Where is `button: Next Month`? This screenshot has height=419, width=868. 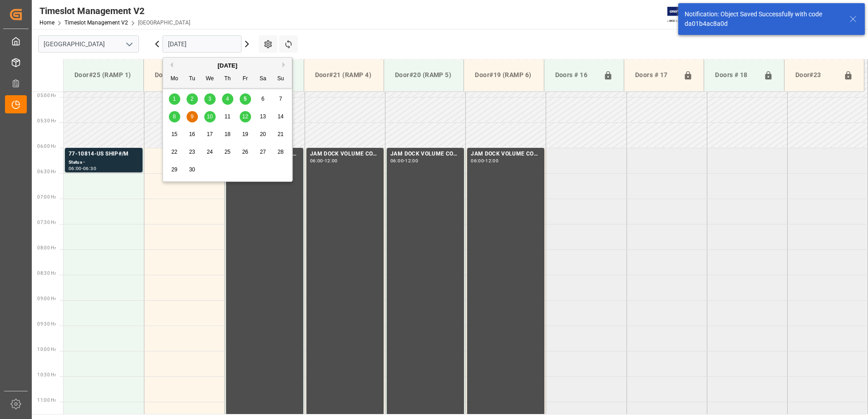 button: Next Month is located at coordinates (285, 65).